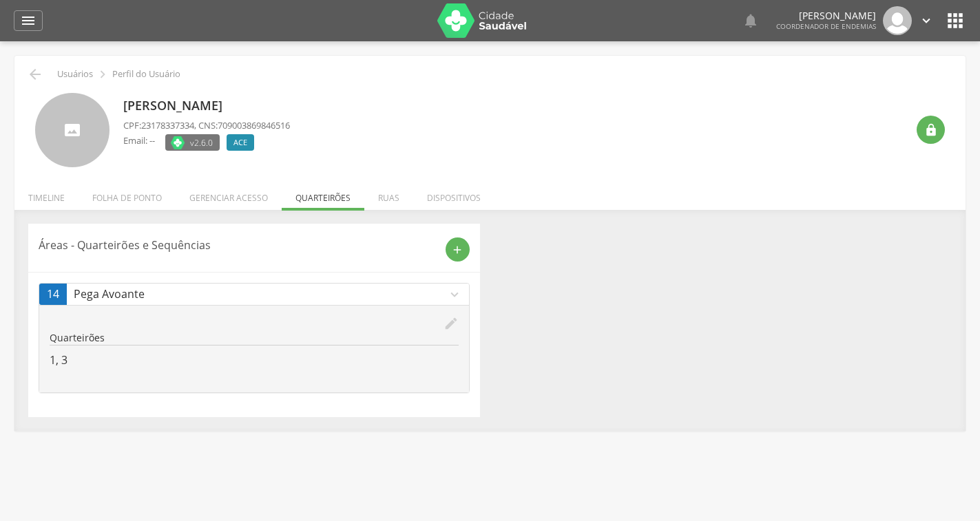  Describe the element at coordinates (201, 143) in the screenshot. I see `span: v2.6.0` at that location.